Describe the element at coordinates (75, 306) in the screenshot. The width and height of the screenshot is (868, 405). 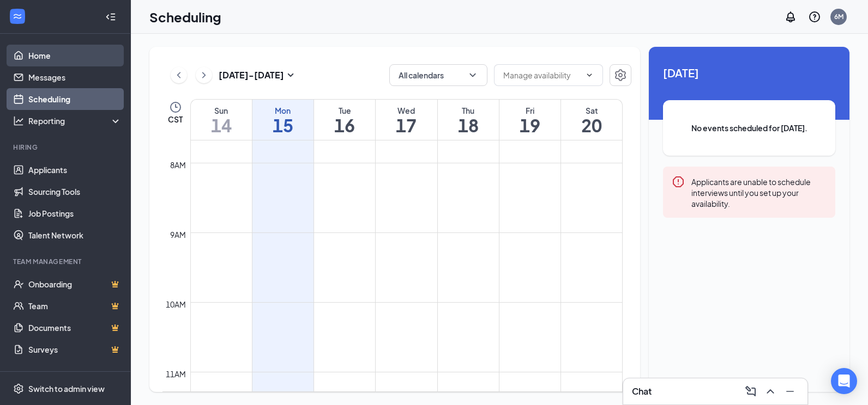
I see `a: TeamCrown` at that location.